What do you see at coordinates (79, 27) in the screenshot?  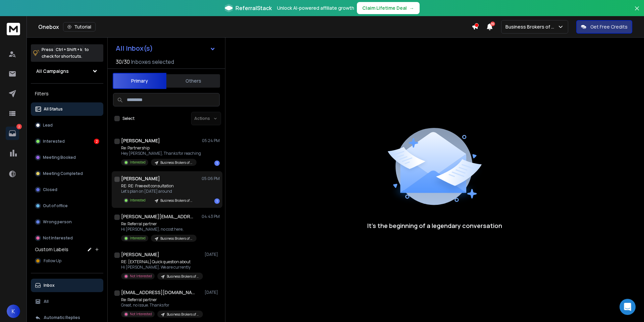 I see `button: Tutorial` at bounding box center [79, 27].